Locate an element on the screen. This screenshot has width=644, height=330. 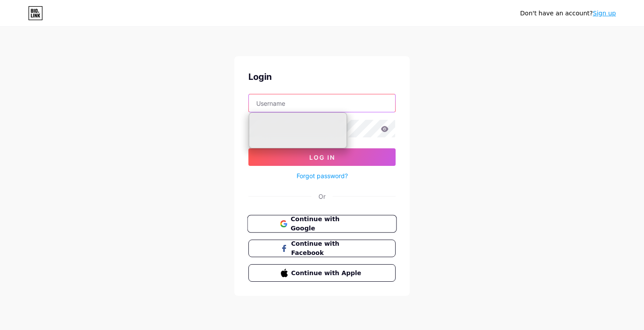
button: Continue with Apple is located at coordinates (322, 273).